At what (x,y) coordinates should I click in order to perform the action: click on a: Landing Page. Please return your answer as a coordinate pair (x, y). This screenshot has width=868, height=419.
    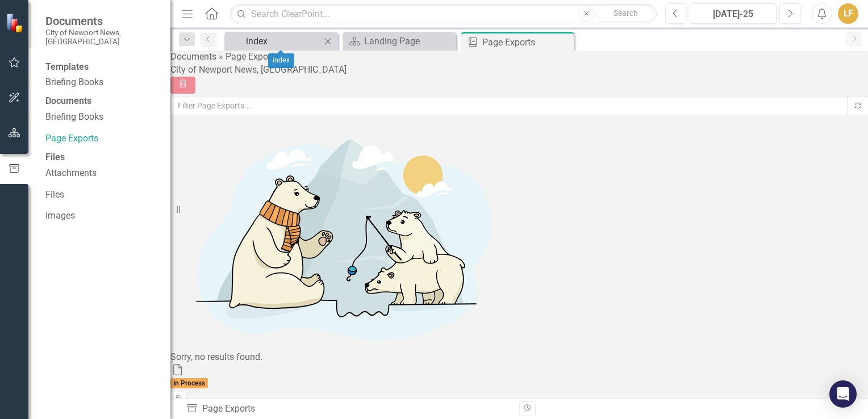
    Looking at the image, I should click on (399, 41).